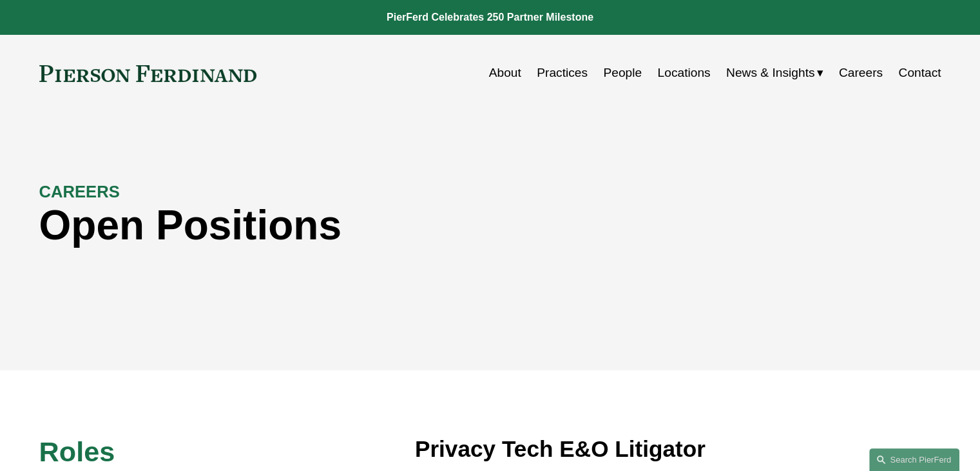 The width and height of the screenshot is (980, 471). I want to click on a: About, so click(505, 73).